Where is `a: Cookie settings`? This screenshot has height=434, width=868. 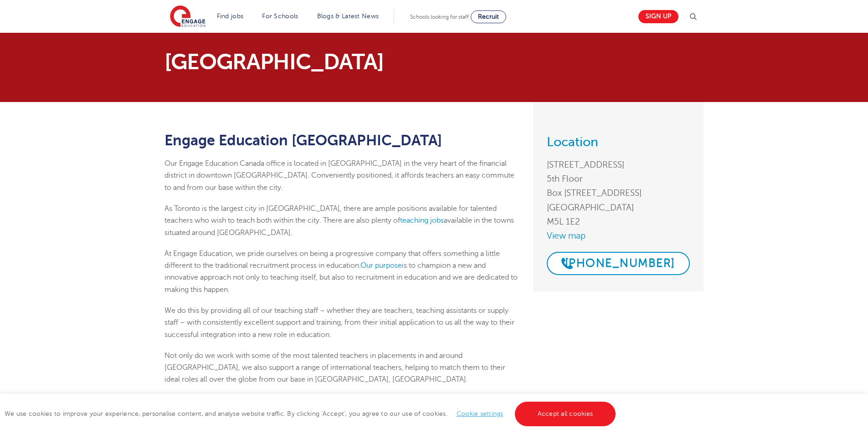 a: Cookie settings is located at coordinates (480, 413).